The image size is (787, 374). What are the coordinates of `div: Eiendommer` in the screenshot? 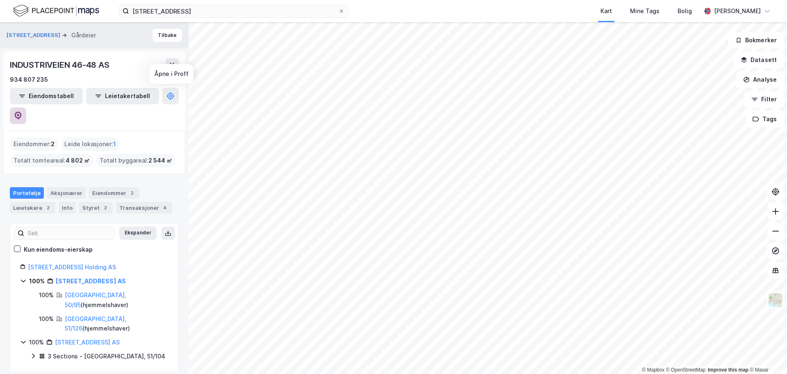 It's located at (114, 193).